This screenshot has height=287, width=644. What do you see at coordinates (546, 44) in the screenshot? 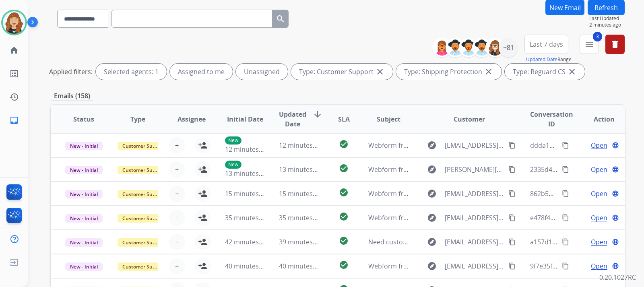
I see `button: Last 7 days` at bounding box center [546, 44].